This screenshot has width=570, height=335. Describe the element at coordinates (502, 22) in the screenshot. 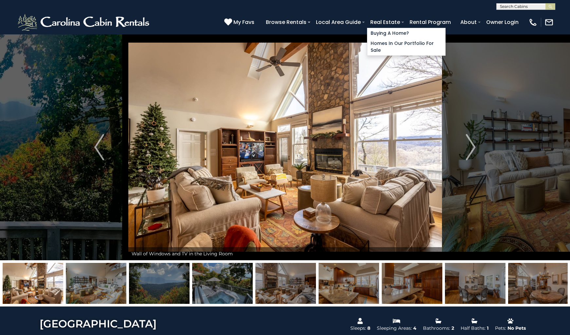

I see `a: Owner Login` at that location.